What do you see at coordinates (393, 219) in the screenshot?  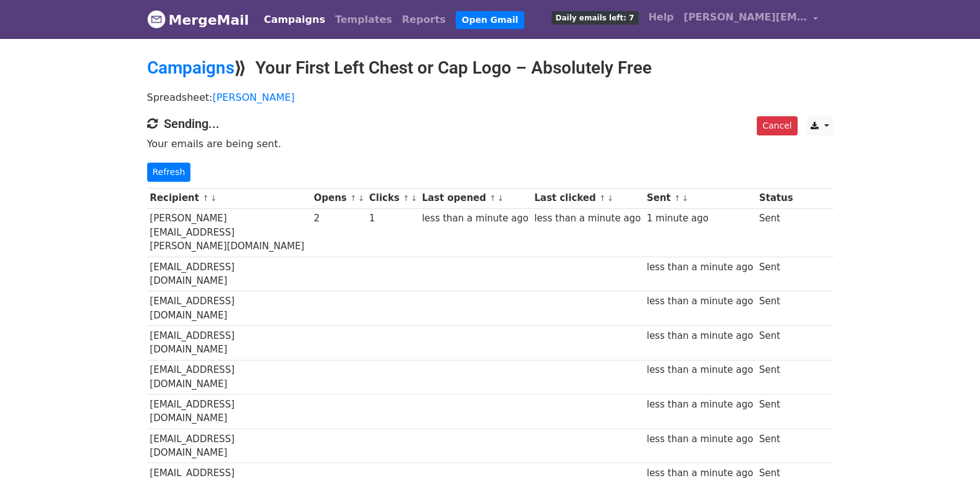 I see `div: 1` at bounding box center [393, 219].